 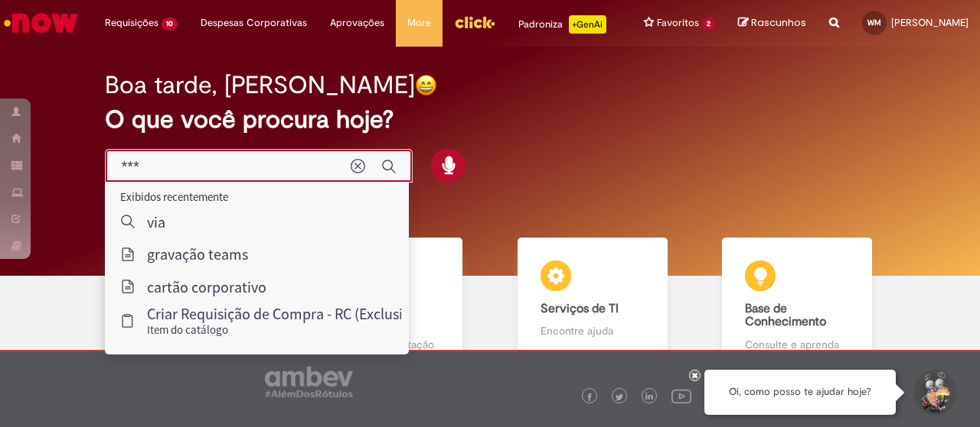 I want to click on a: Serviços de TI Encontre ajuda, so click(x=593, y=304).